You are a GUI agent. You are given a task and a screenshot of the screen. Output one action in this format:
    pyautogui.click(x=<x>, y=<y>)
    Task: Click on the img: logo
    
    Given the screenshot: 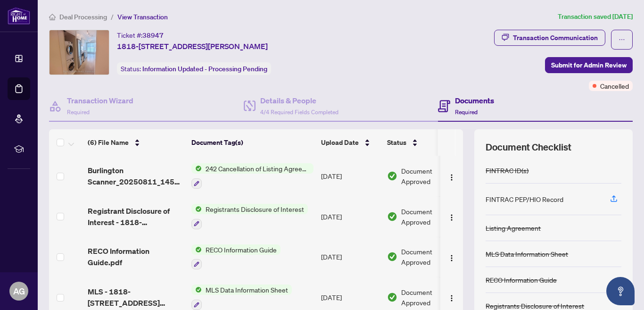 What is the action you would take?
    pyautogui.click(x=19, y=15)
    